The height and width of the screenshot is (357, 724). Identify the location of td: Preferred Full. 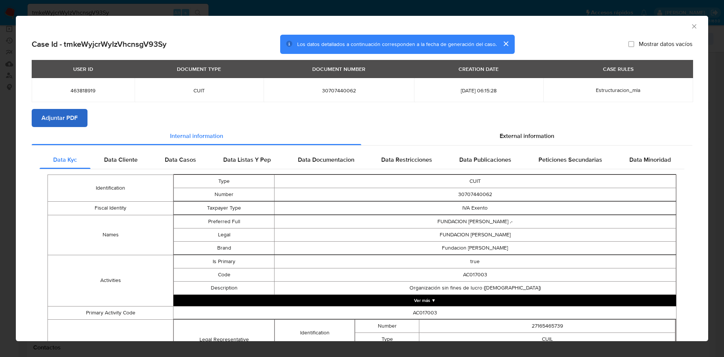
(224, 221).